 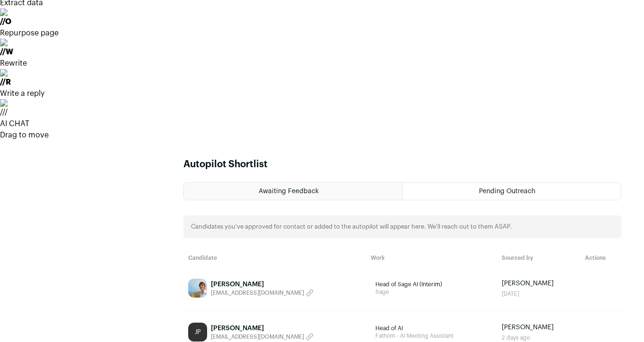 What do you see at coordinates (432, 285) in the screenshot?
I see `span: Head of Sage AI (Interim)` at bounding box center [432, 285].